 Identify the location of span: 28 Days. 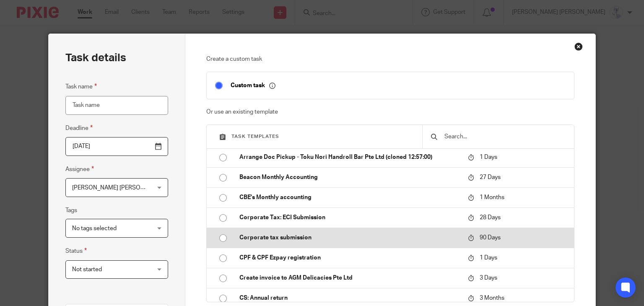
(491, 218).